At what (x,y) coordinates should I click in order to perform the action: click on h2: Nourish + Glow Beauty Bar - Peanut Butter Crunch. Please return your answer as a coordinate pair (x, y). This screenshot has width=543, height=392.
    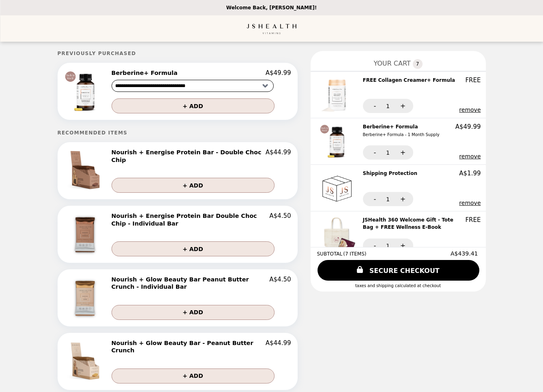
    Looking at the image, I should click on (188, 347).